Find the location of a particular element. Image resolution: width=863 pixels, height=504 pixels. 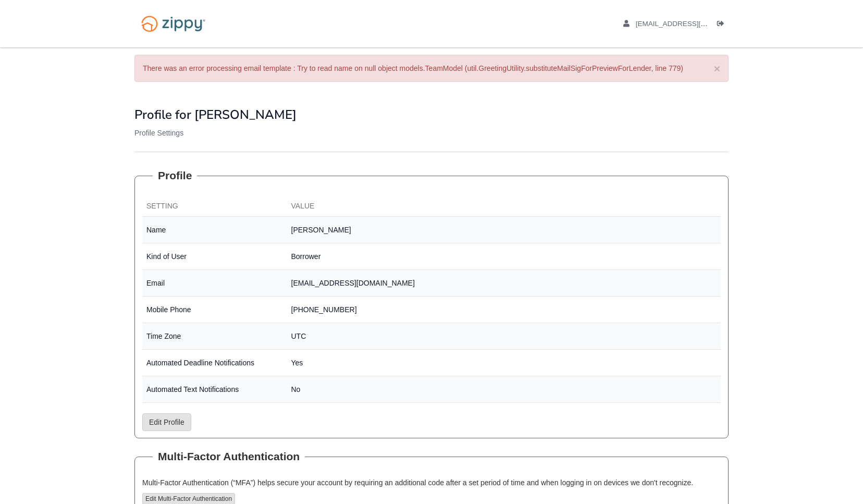

td: Time Zone is located at coordinates (215, 336).